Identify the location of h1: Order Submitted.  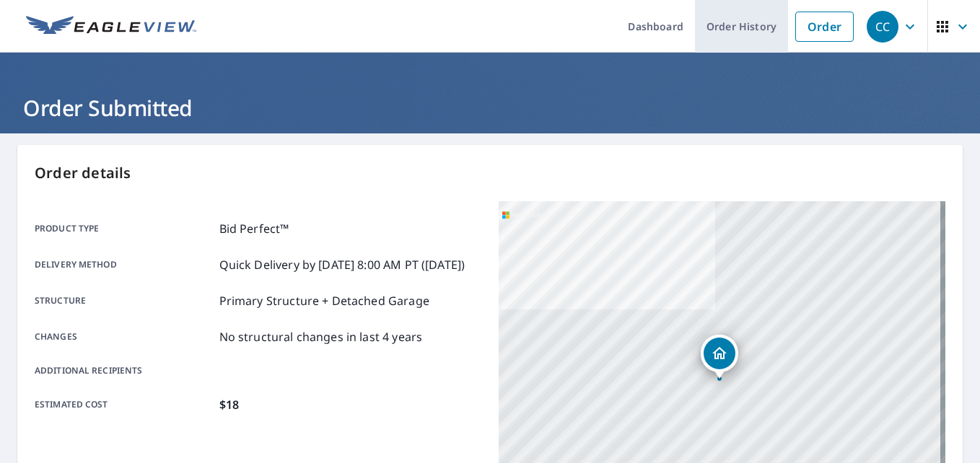
(490, 108).